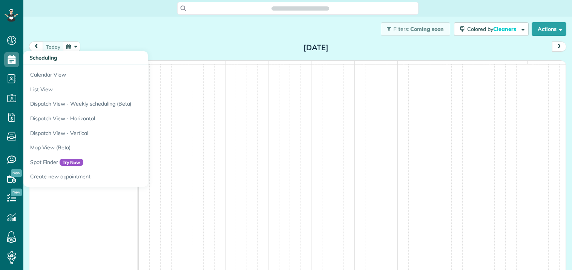  What do you see at coordinates (118, 89) in the screenshot?
I see `a: List View` at bounding box center [118, 89].